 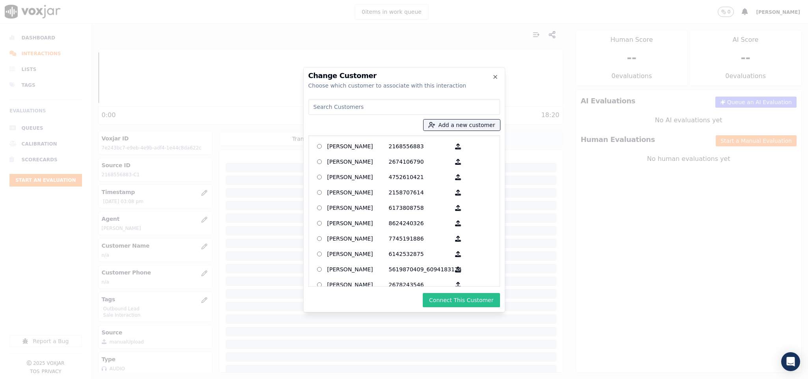 I want to click on p: 2674106790, so click(x=420, y=162).